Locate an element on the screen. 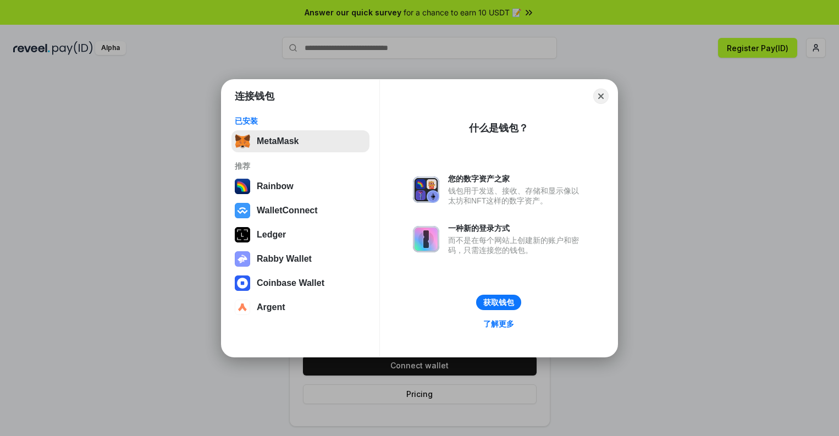 The width and height of the screenshot is (839, 436). img: svg+xml,%3Csvg%20fill%3D%22none%22%20height%3D%2233%22%20viewBox%3D%220%200%2035%2033%22%20width%... is located at coordinates (243, 141).